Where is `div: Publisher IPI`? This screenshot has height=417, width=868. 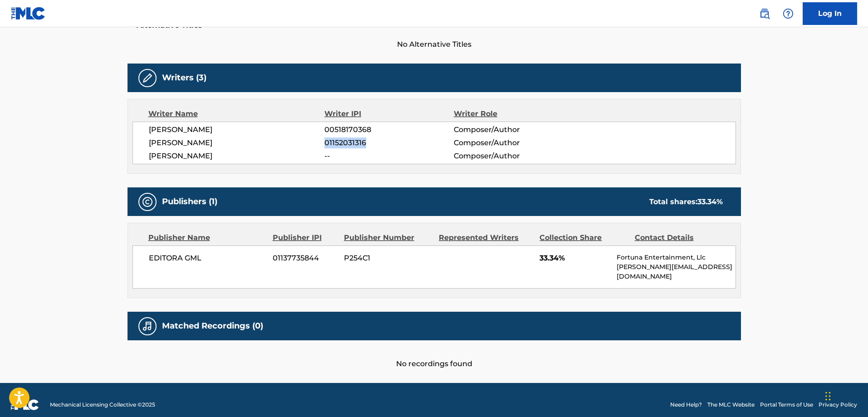 div: Publisher IPI is located at coordinates (305, 238).